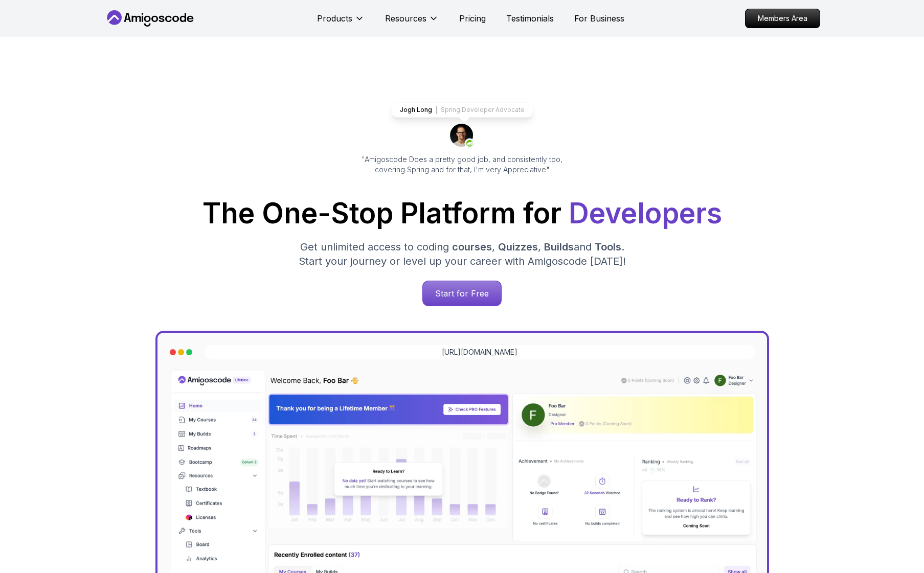 This screenshot has height=573, width=924. What do you see at coordinates (405, 19) in the screenshot?
I see `p: Resources` at bounding box center [405, 19].